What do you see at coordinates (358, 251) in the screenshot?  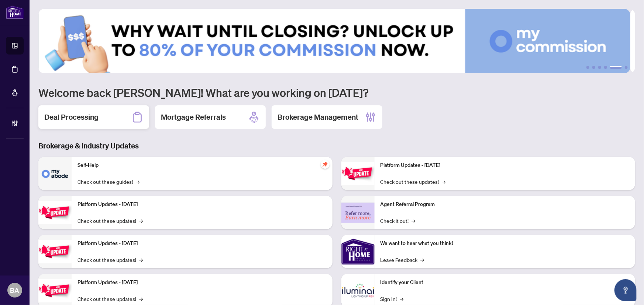 I see `img: We want to hear what you think!` at bounding box center [358, 251].